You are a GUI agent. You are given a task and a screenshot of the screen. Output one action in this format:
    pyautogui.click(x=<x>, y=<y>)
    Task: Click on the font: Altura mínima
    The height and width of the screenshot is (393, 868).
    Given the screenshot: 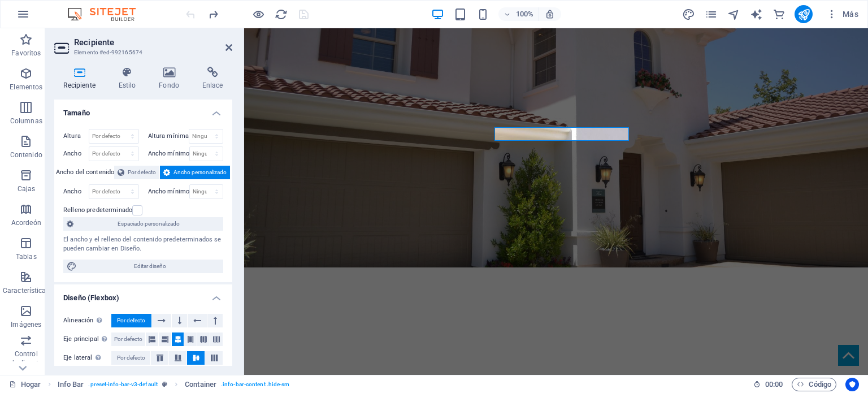 What is the action you would take?
    pyautogui.click(x=168, y=136)
    